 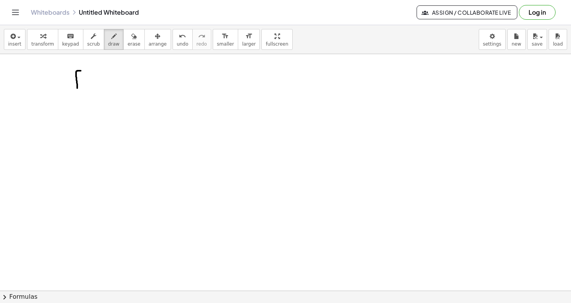 What do you see at coordinates (182, 36) in the screenshot?
I see `i: undo` at bounding box center [182, 36].